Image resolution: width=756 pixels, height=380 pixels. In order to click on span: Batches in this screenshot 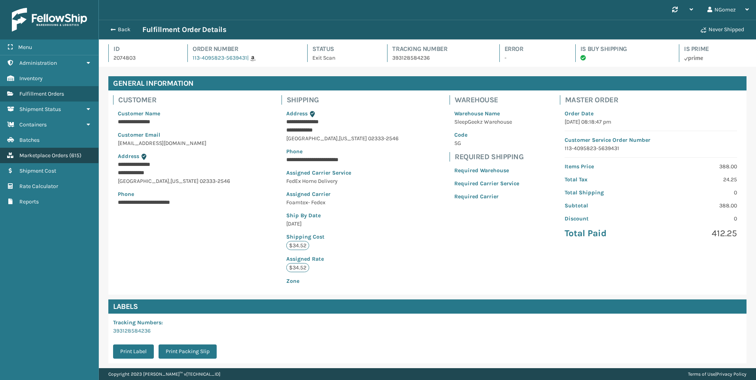, I will do `click(29, 140)`.